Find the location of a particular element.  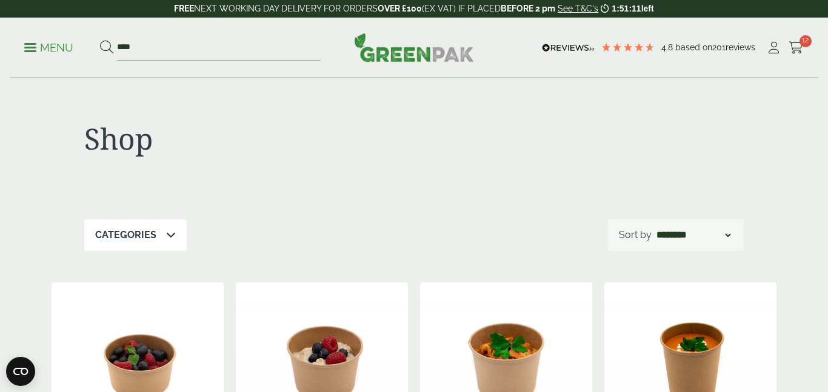

i: Cart is located at coordinates (796, 48).